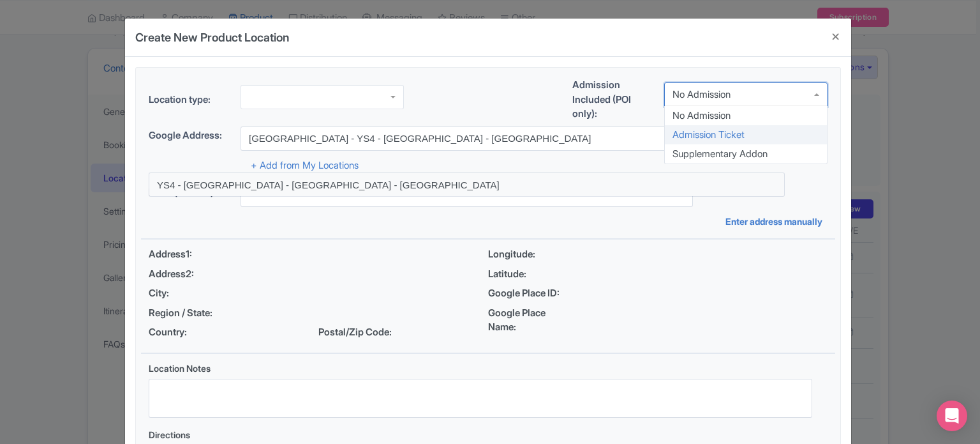  Describe the element at coordinates (192, 254) in the screenshot. I see `span: Address1:` at that location.